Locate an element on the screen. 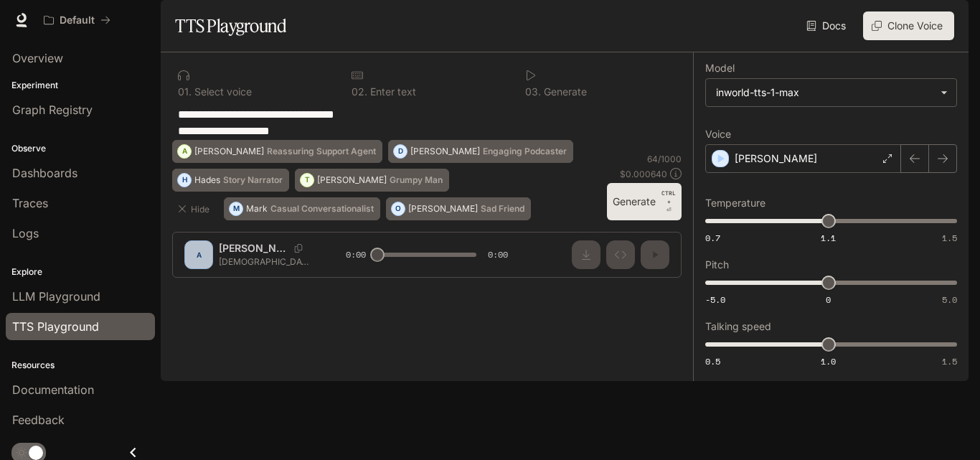 Image resolution: width=980 pixels, height=460 pixels. span: 5.0 is located at coordinates (949, 299).